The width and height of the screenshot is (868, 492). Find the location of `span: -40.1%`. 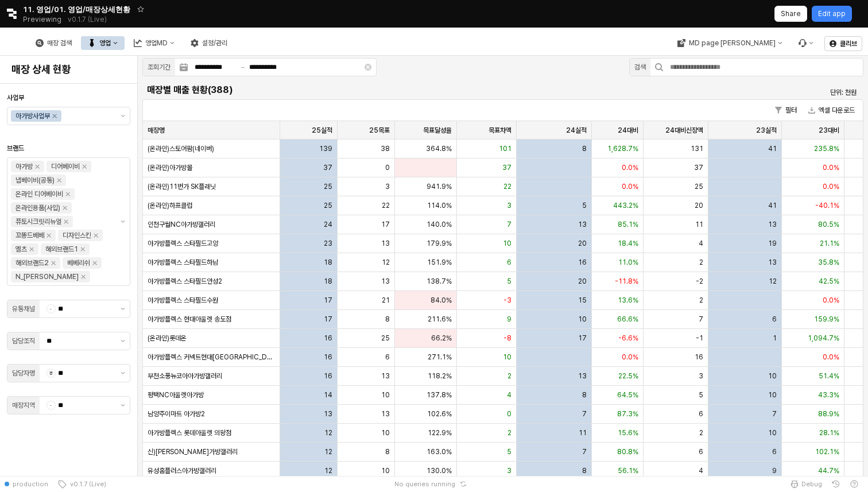

span: -40.1% is located at coordinates (827, 206).